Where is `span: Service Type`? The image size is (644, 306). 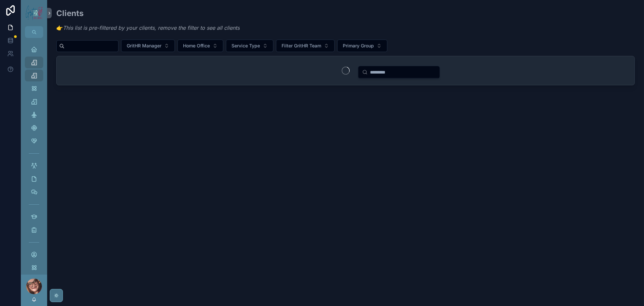 span: Service Type is located at coordinates (245, 46).